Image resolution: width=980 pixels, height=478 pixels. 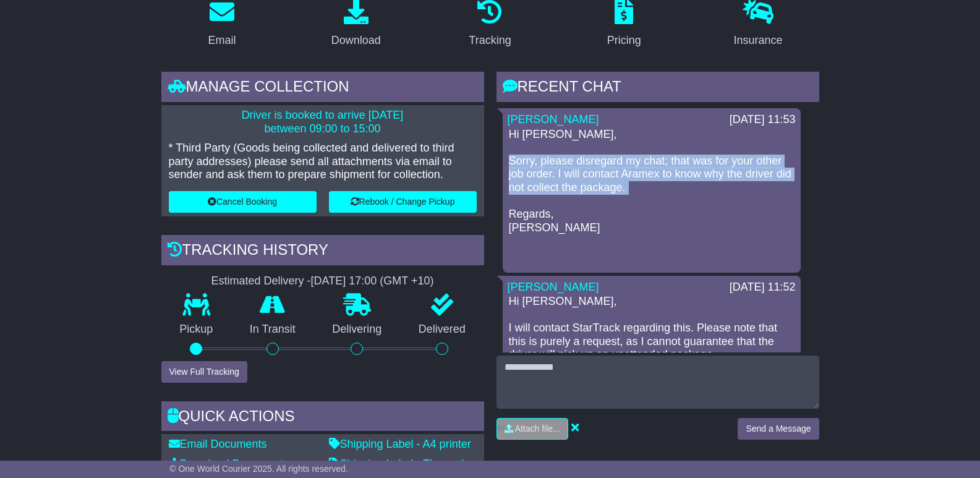 I want to click on div: Quick Actions, so click(x=323, y=418).